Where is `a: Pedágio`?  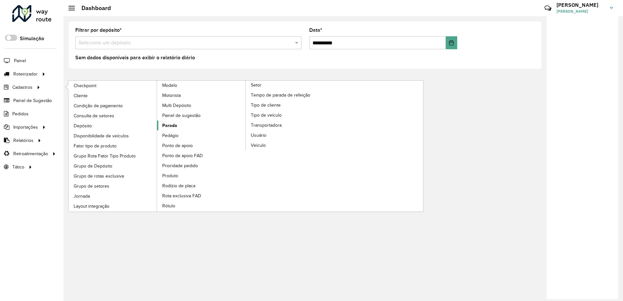
a: Pedágio is located at coordinates (201, 136).